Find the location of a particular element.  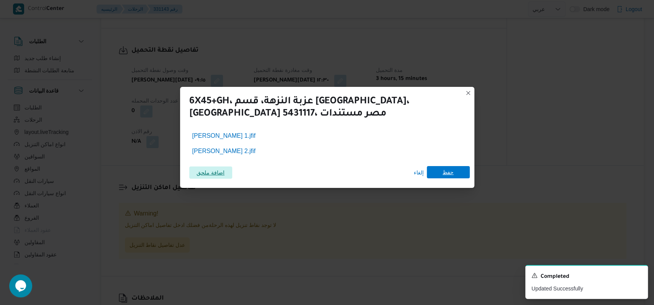

span: Completed is located at coordinates (555, 277).